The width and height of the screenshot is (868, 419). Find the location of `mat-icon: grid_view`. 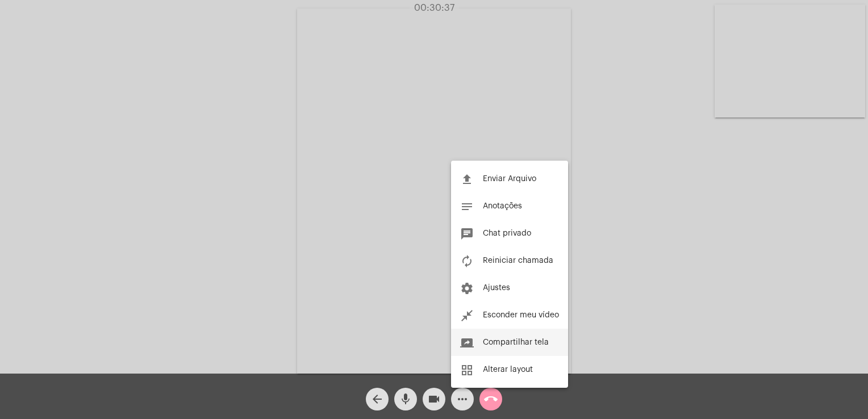

mat-icon: grid_view is located at coordinates (467, 370).